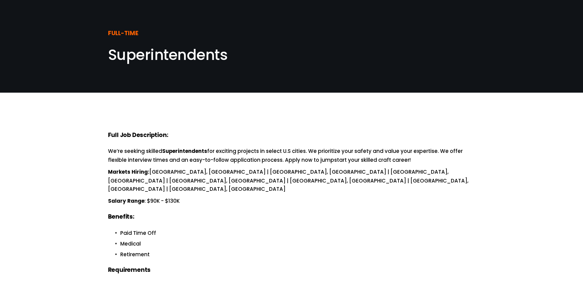  I want to click on p: Paid Time Off, so click(298, 233).